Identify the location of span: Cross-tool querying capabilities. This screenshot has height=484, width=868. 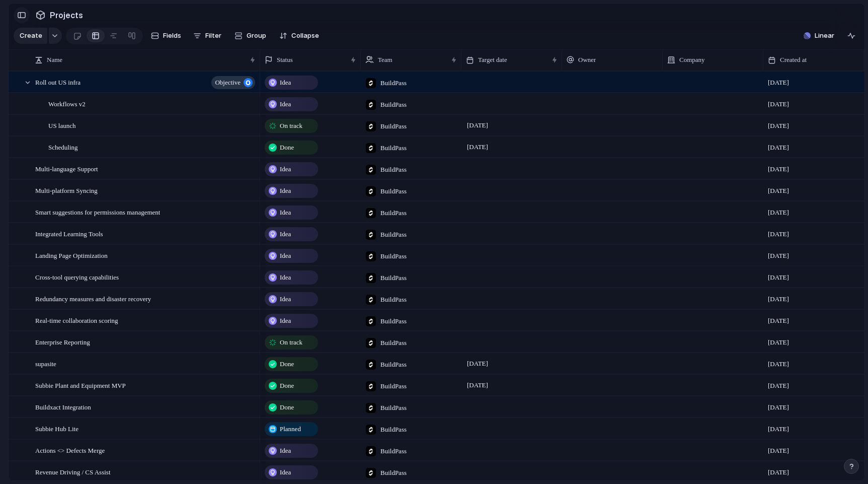
(77, 277).